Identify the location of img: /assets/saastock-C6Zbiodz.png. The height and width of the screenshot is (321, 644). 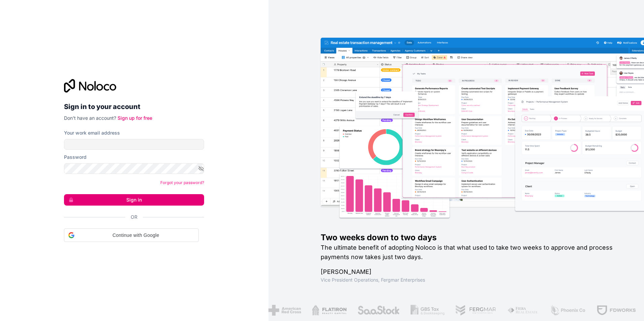
(375, 311).